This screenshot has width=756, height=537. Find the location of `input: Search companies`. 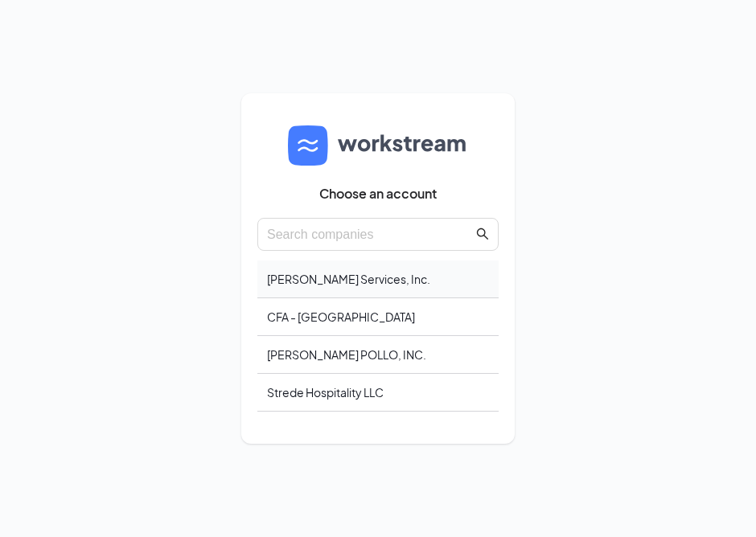

input: Search companies is located at coordinates (370, 234).